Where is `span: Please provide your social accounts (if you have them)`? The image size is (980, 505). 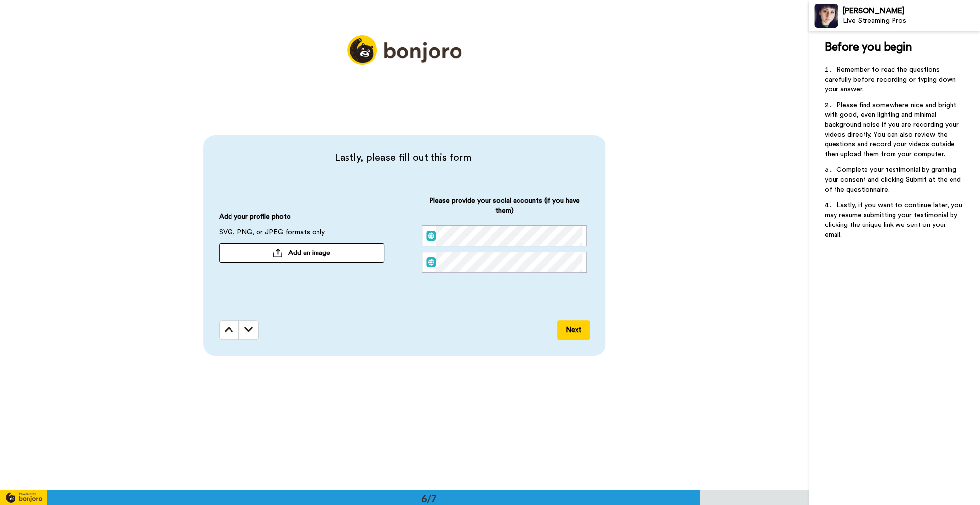
span: Please provide your social accounts (if you have them) is located at coordinates (504, 211).